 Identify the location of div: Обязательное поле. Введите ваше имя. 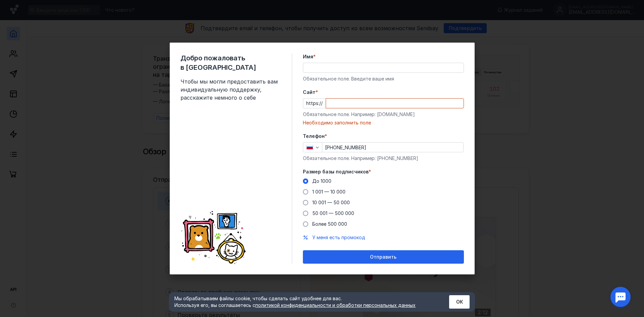
(383, 79).